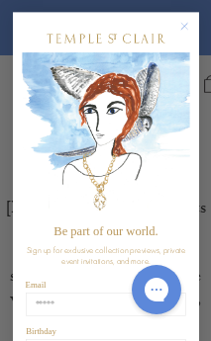  Describe the element at coordinates (35, 32) in the screenshot. I see `button: Gorgias live chat` at that location.